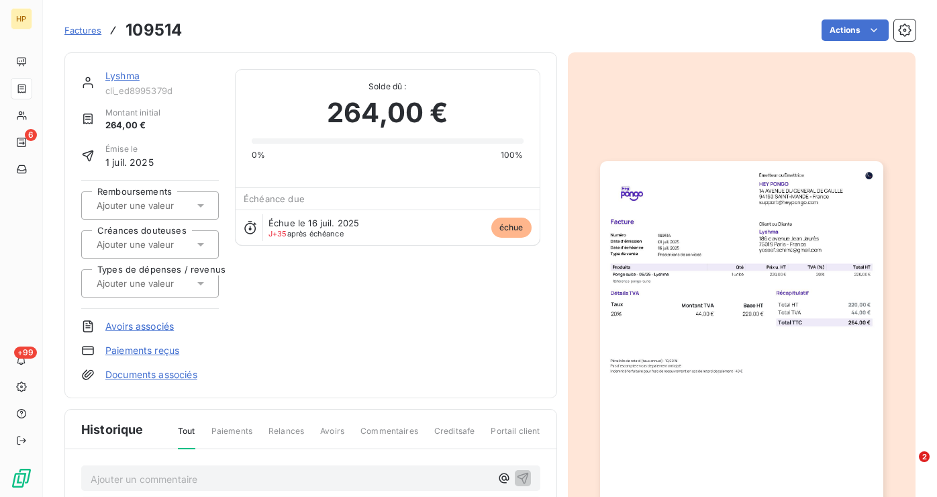 The width and height of the screenshot is (937, 497). I want to click on img: Logo LeanPay, so click(21, 478).